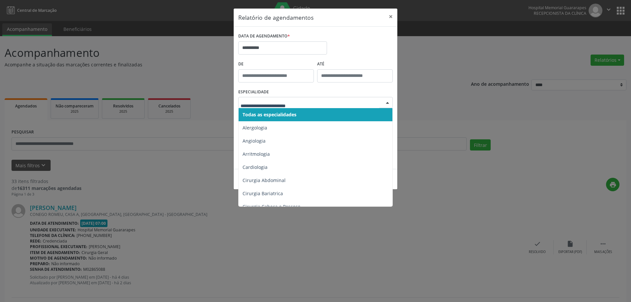  Describe the element at coordinates (255, 167) in the screenshot. I see `span: Cardiologia` at that location.